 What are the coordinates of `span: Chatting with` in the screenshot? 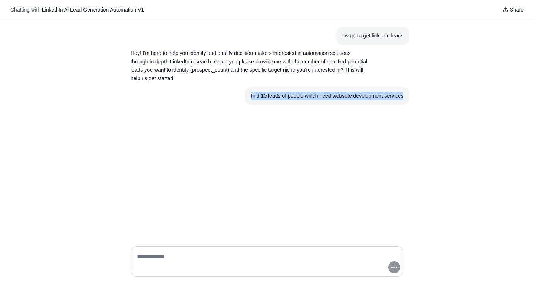 It's located at (25, 10).